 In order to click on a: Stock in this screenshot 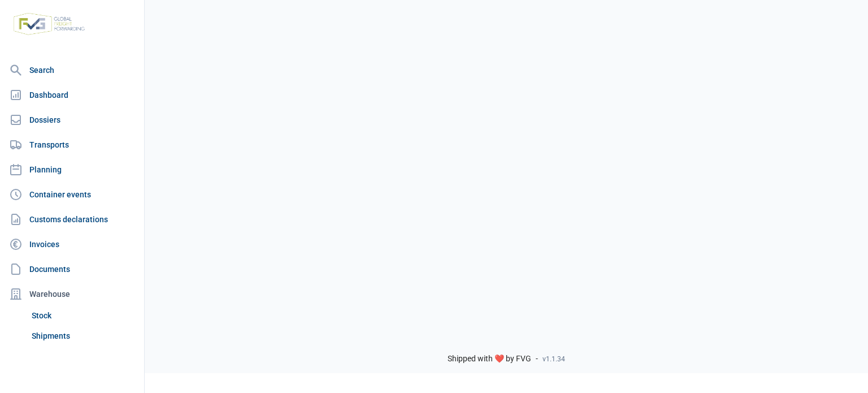, I will do `click(83, 315)`.